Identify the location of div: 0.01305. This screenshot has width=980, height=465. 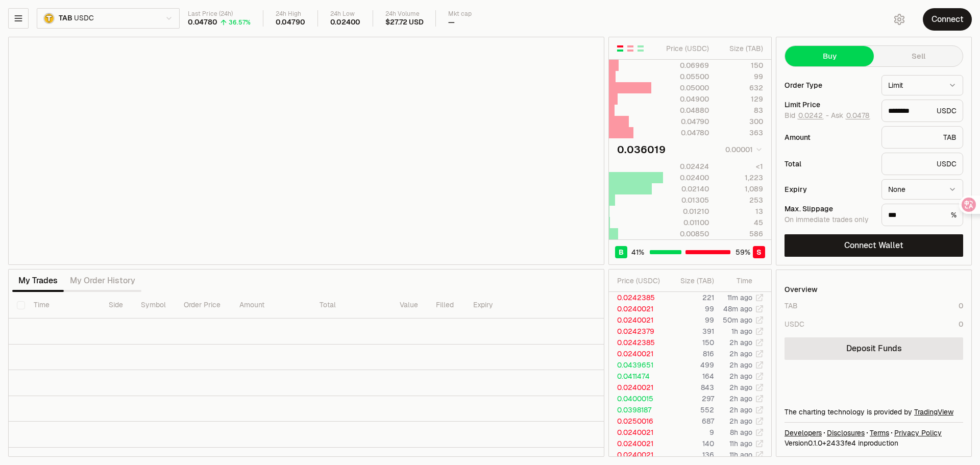
(686, 200).